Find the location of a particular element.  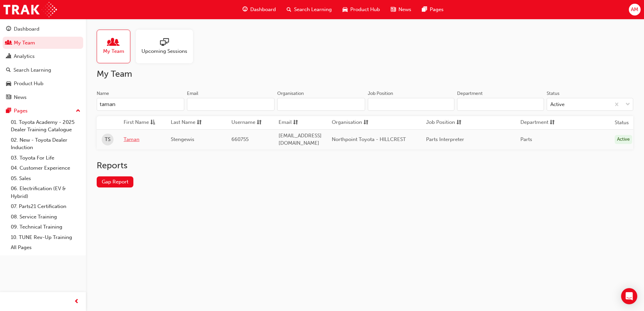

a: Search Learning is located at coordinates (43, 70).